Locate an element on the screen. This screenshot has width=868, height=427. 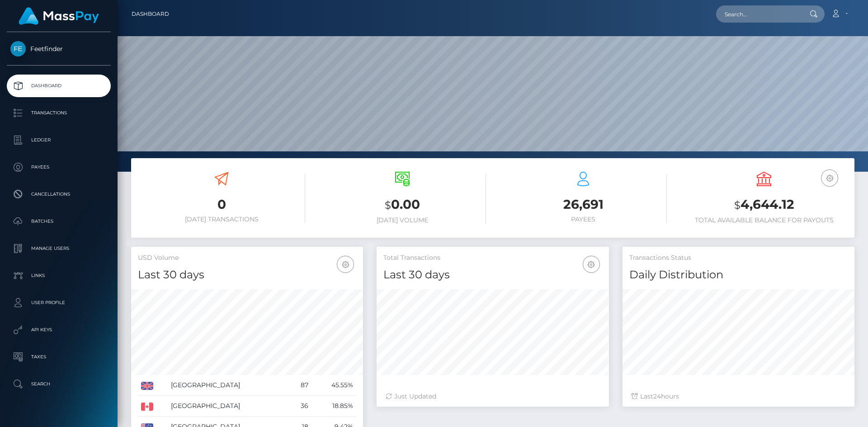
p: User Profile is located at coordinates (59, 303).